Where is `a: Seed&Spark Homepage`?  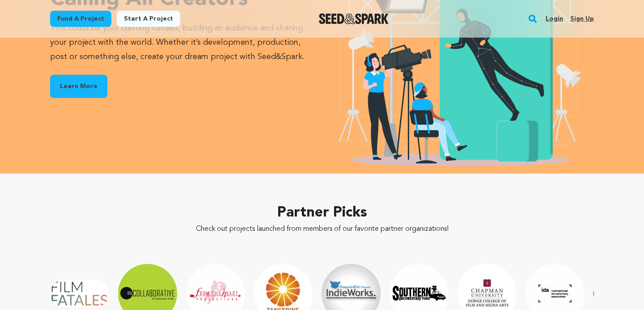 a: Seed&Spark Homepage is located at coordinates (354, 19).